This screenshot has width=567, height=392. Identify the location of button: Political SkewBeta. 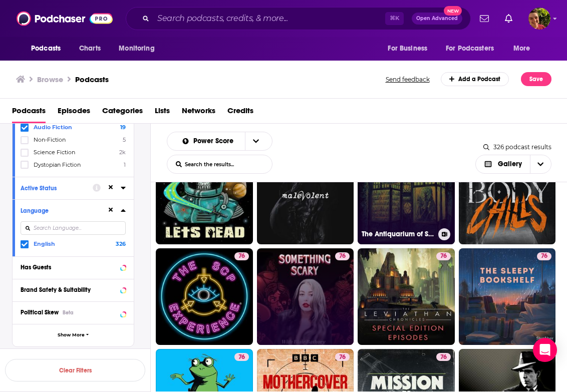
(73, 312).